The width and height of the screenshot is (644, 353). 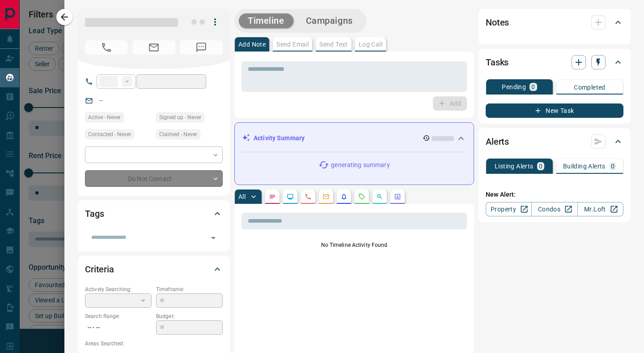 I want to click on div: Notes, so click(x=555, y=23).